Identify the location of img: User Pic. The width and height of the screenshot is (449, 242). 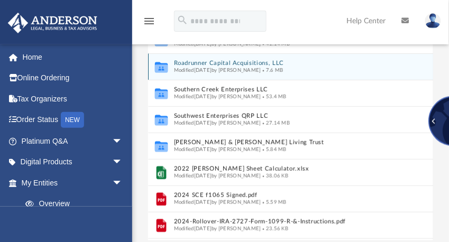
(433, 21).